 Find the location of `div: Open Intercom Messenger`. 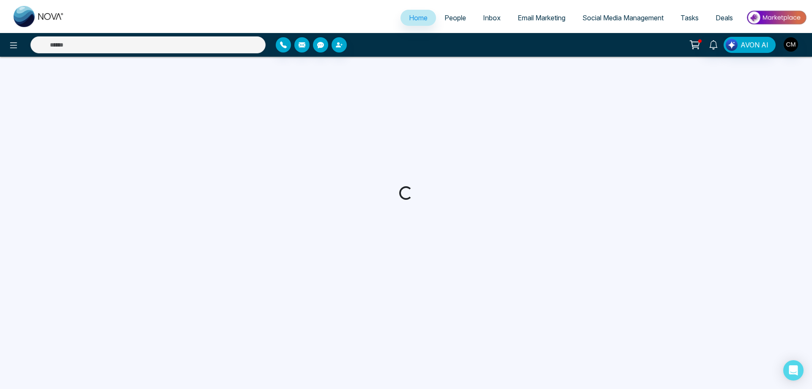

div: Open Intercom Messenger is located at coordinates (793, 370).